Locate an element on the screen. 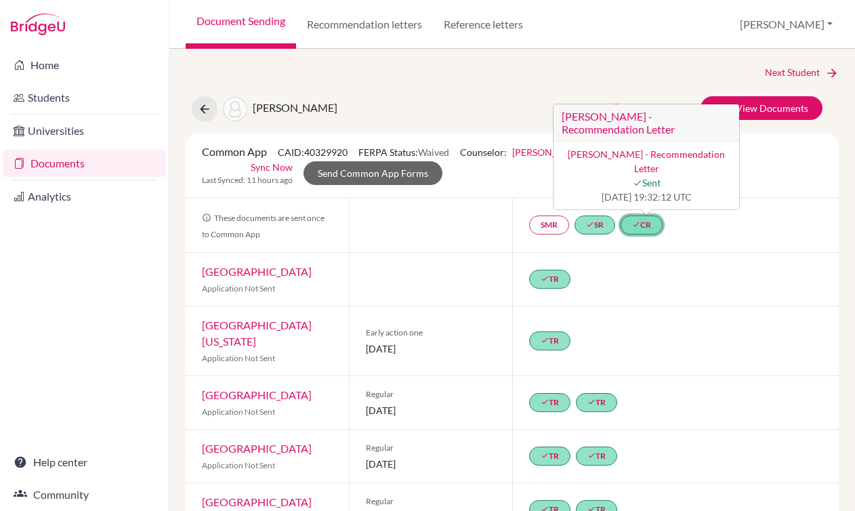 This screenshot has width=855, height=511. a: Document status key is located at coordinates (653, 108).